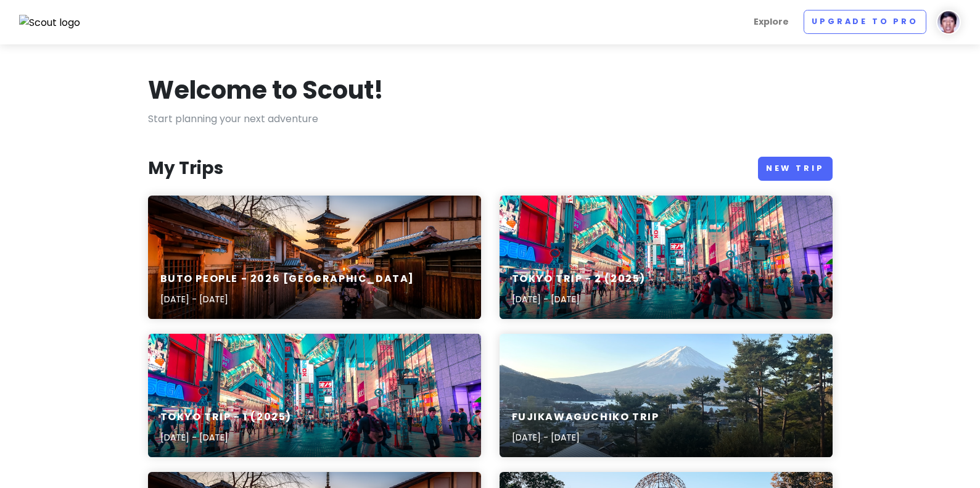 The image size is (980, 488). What do you see at coordinates (50, 23) in the screenshot?
I see `img: Scout logo` at bounding box center [50, 23].